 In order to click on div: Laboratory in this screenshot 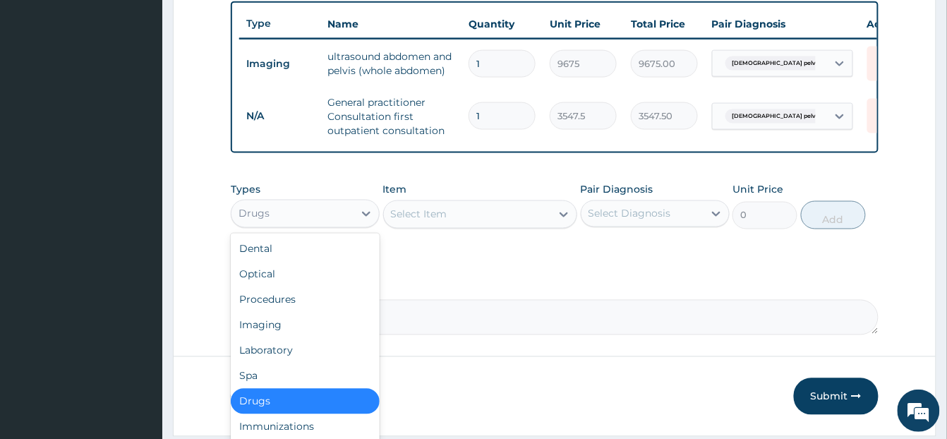, I will do `click(305, 351)`.